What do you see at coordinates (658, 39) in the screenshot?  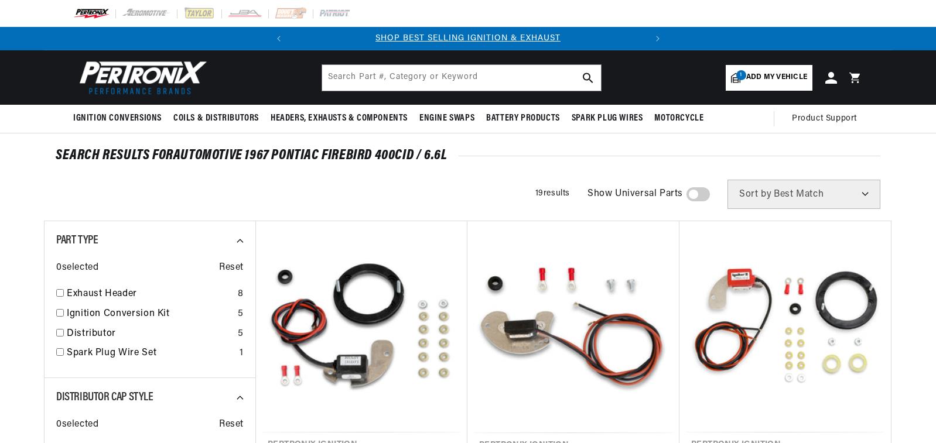 I see `button: Translation missing: en.sections.announcements.next_announcement` at bounding box center [658, 39].